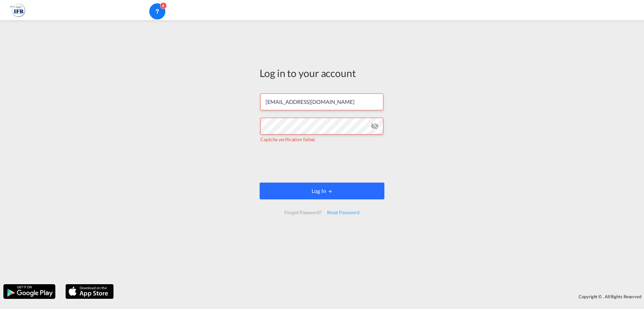 The image size is (644, 309). I want to click on div: Log in to your account, so click(322, 73).